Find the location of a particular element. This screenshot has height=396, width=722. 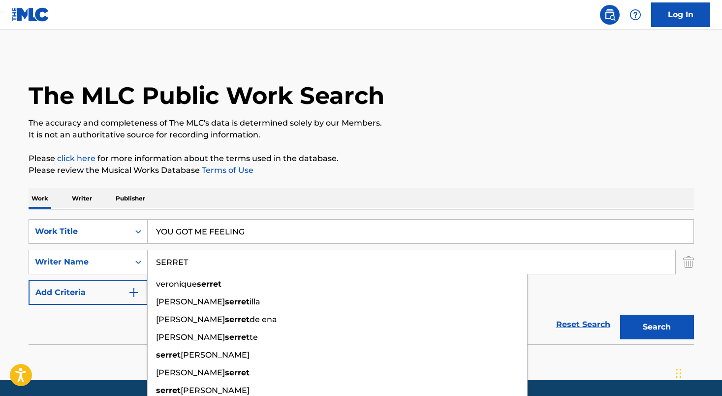

p: Please for more information about the terms used in the database. is located at coordinates (361, 158).